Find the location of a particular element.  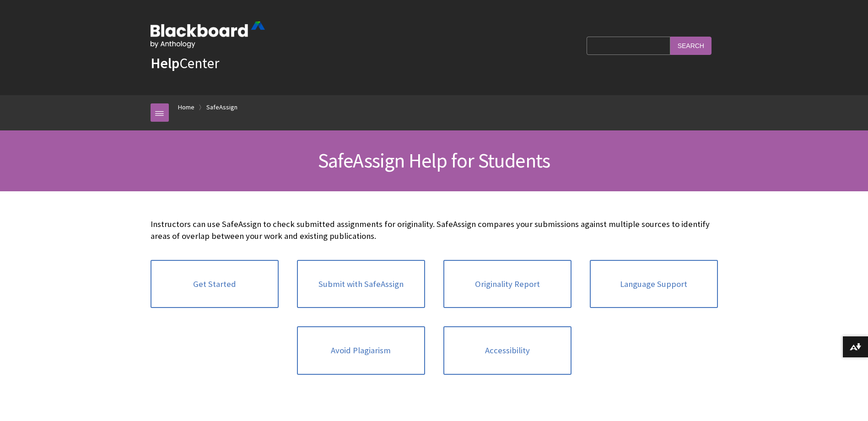

a: Originality Report is located at coordinates (507, 284).